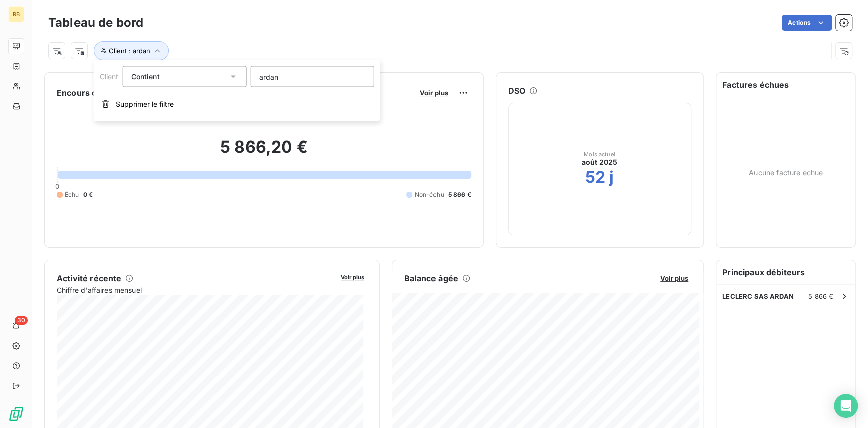 The height and width of the screenshot is (428, 868). What do you see at coordinates (786, 85) in the screenshot?
I see `h6: Factures échues` at bounding box center [786, 85].